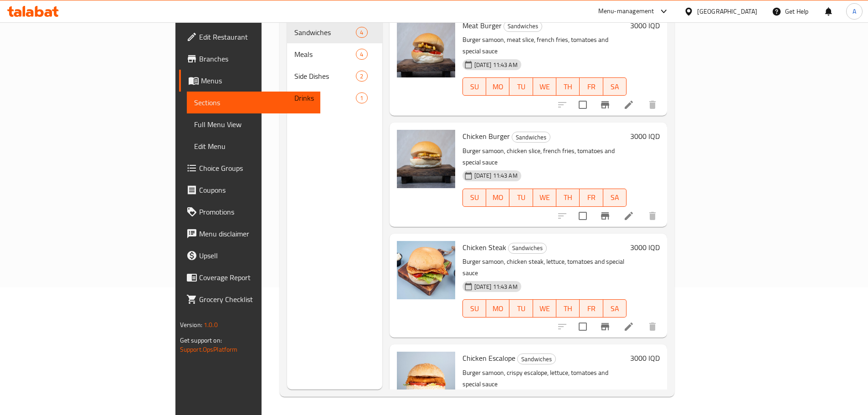  What do you see at coordinates (486, 136) in the screenshot?
I see `span: Chicken Burger` at bounding box center [486, 136].